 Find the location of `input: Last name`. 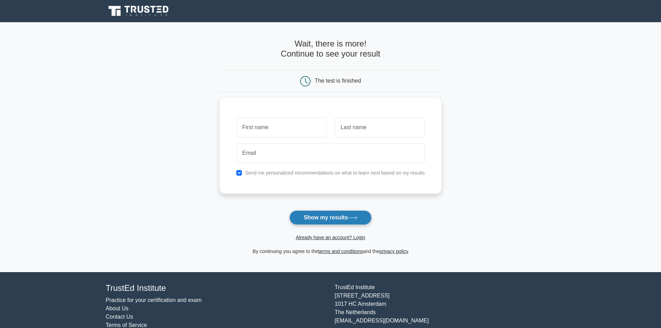

input: Last name is located at coordinates (379, 127).